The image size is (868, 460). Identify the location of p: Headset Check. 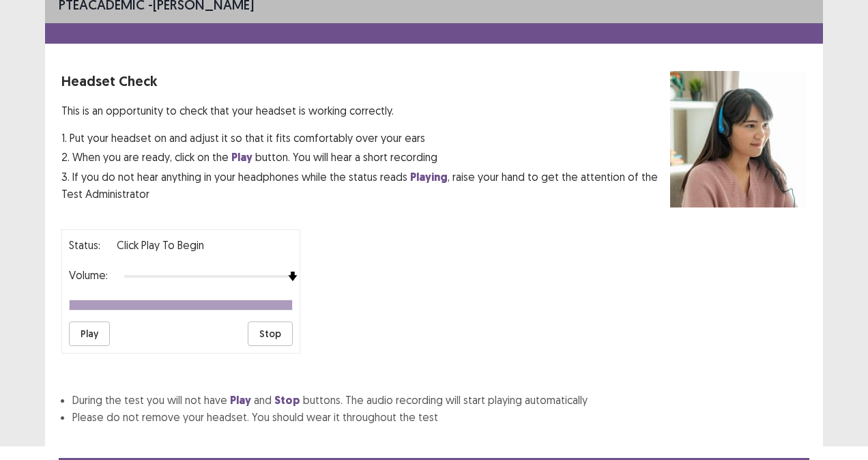
(366, 82).